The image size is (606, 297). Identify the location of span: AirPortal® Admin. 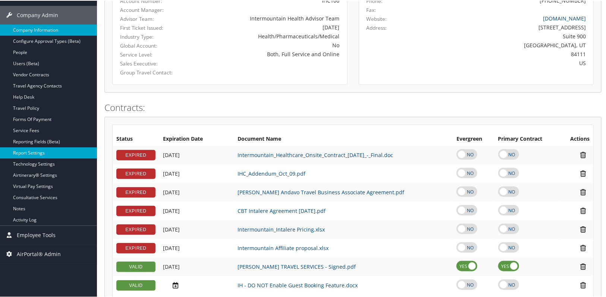
(39, 254).